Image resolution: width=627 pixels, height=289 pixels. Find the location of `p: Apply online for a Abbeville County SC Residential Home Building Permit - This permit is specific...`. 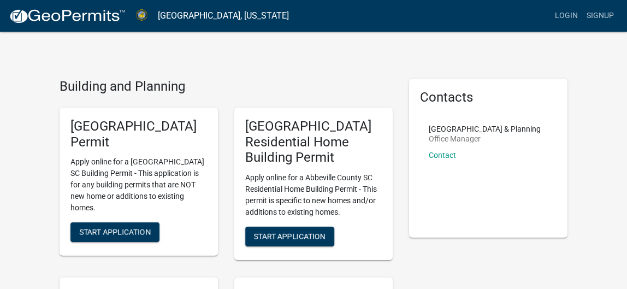

p: Apply online for a Abbeville County SC Residential Home Building Permit - This permit is specific... is located at coordinates (314, 195).